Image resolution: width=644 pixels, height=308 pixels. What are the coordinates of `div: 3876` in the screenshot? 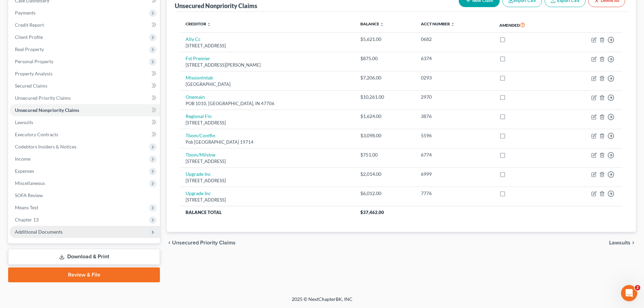 It's located at (454, 117).